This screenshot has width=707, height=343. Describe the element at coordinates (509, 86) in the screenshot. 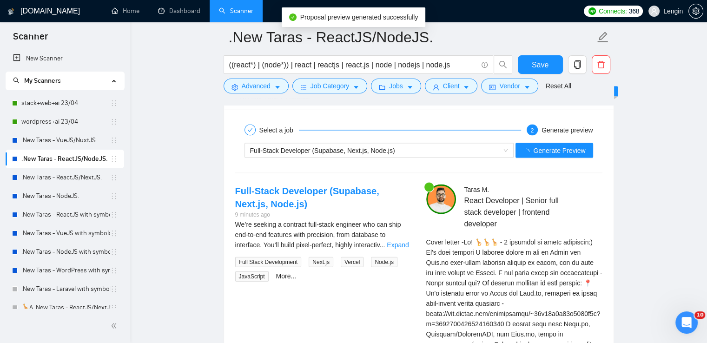

I see `button: idcardVendorcaret-down` at that location.